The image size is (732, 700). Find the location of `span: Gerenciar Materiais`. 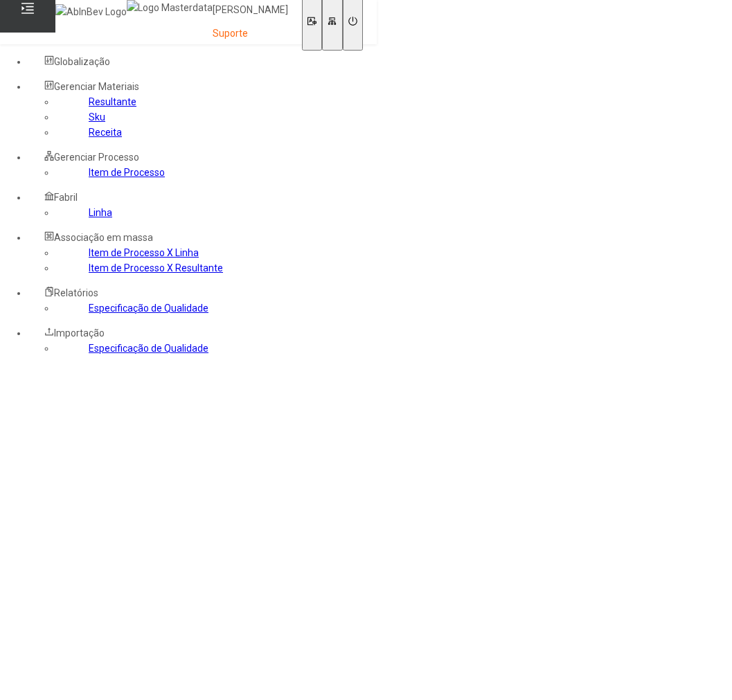

span: Gerenciar Materiais is located at coordinates (97, 86).